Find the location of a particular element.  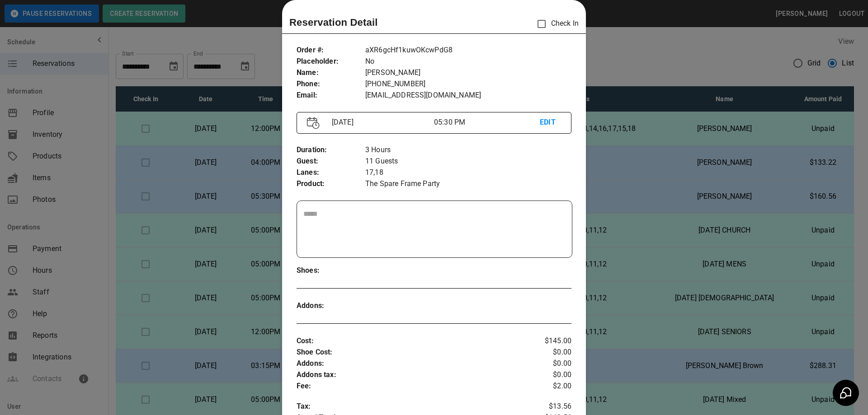

p: Fee : is located at coordinates (411, 386).